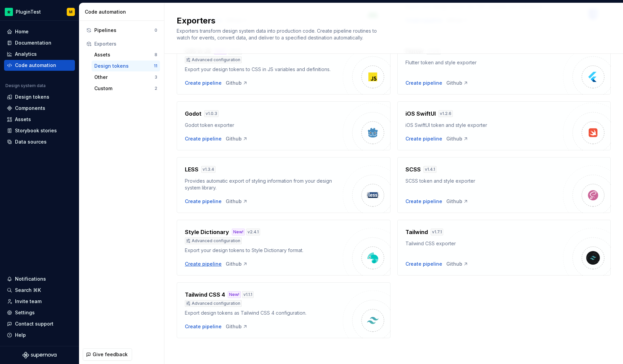 The width and height of the screenshot is (623, 364). I want to click on div: Design system data, so click(25, 86).